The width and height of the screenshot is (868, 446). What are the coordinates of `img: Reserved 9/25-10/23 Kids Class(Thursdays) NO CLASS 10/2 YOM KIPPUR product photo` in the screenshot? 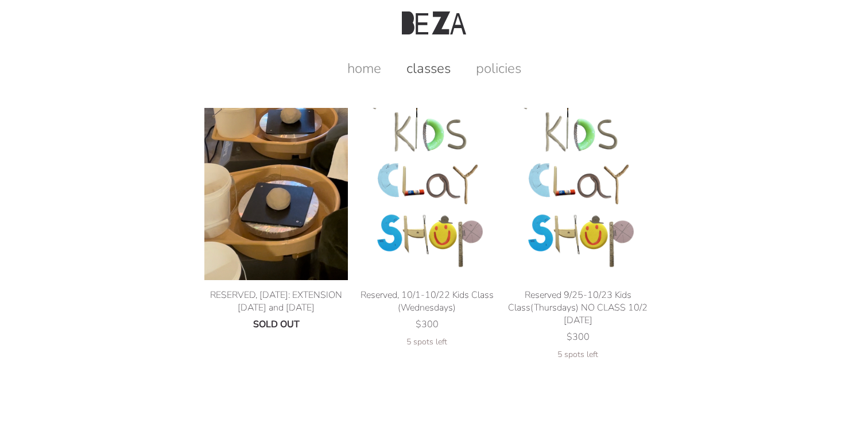 It's located at (578, 194).